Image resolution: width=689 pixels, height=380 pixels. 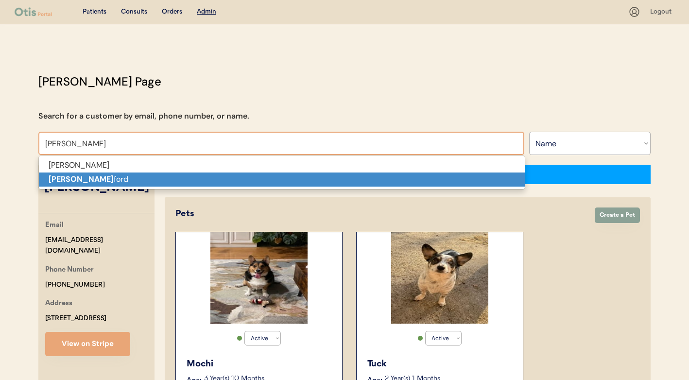 What do you see at coordinates (206, 12) in the screenshot?
I see `u: Admin` at bounding box center [206, 12].